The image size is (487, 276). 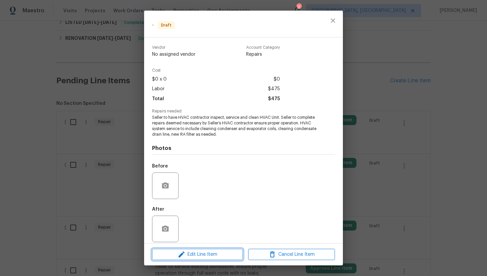 What do you see at coordinates (158, 99) in the screenshot?
I see `span: Total` at bounding box center [158, 99].